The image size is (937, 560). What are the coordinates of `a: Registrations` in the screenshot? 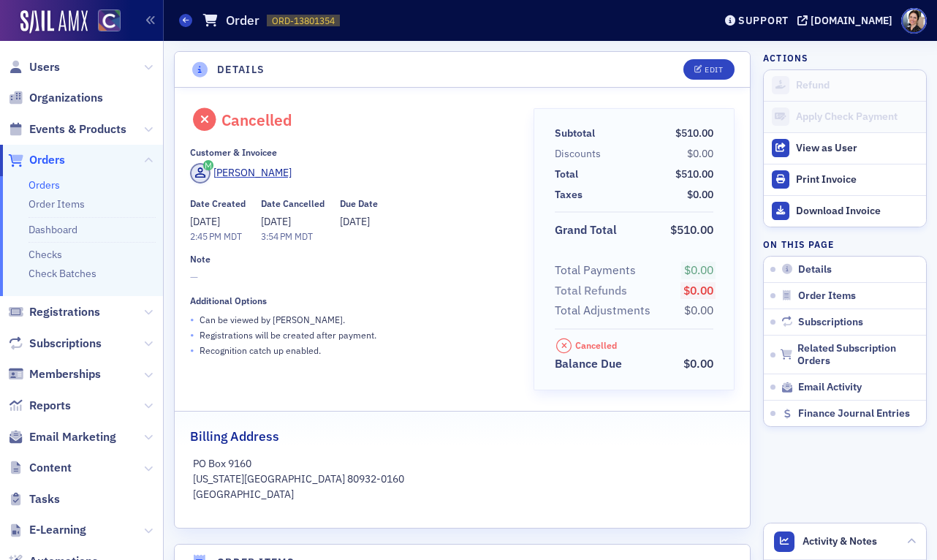 It's located at (54, 312).